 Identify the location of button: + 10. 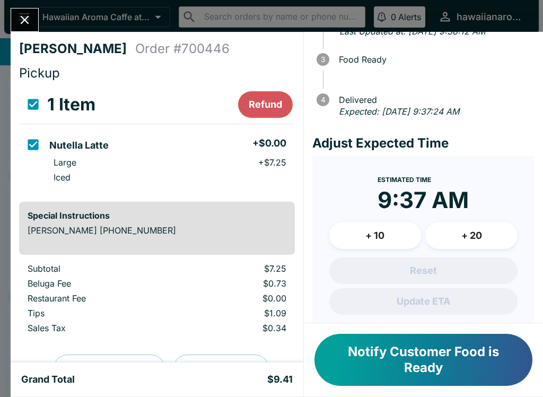
(376, 236).